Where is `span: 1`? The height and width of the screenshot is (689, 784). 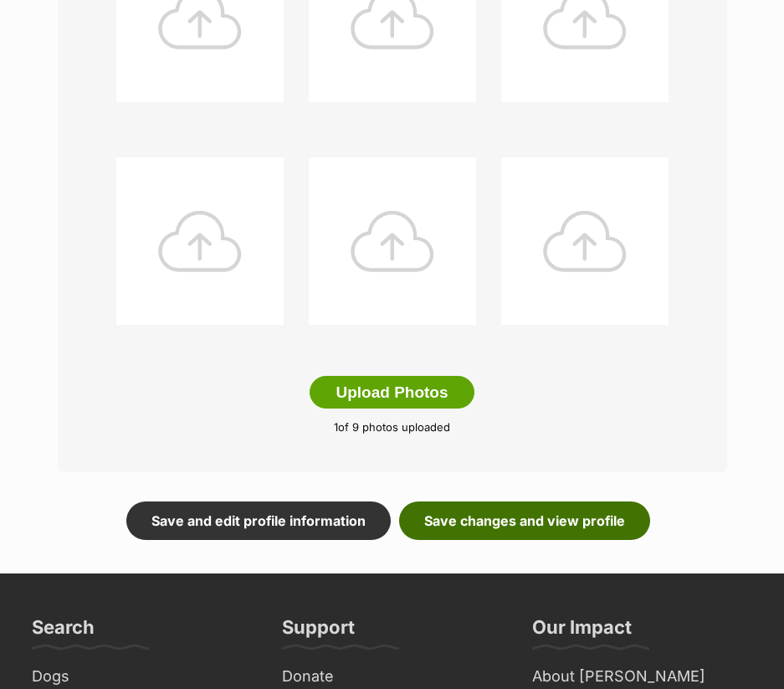
span: 1 is located at coordinates (336, 427).